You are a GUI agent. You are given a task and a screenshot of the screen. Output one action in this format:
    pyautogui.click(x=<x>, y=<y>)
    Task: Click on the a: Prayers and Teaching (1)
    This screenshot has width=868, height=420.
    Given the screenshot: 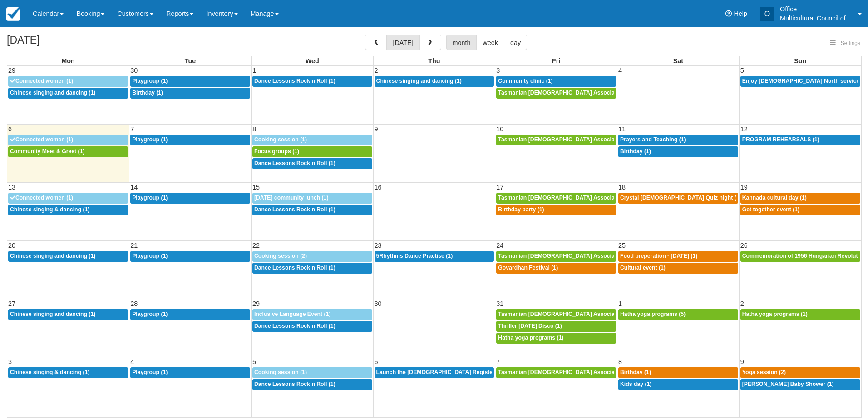 What is the action you would take?
    pyautogui.click(x=679, y=140)
    